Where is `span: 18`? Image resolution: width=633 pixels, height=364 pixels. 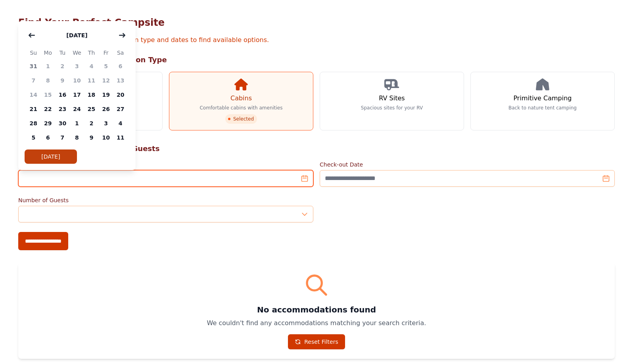
span: 18 is located at coordinates (91, 95).